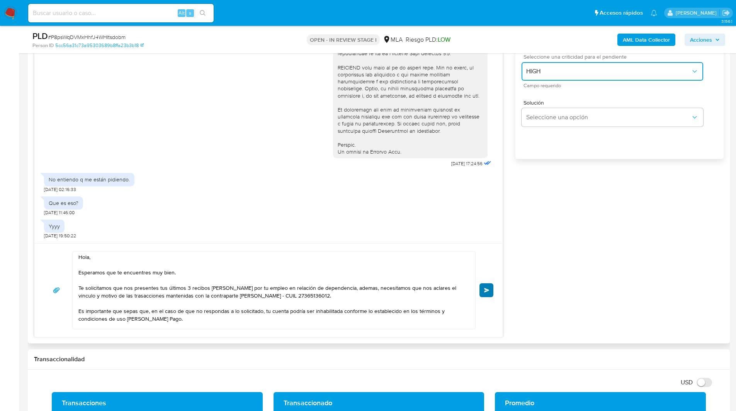 This screenshot has height=411, width=736. What do you see at coordinates (428, 40) in the screenshot?
I see `span: Riesgo PLD:` at bounding box center [428, 40].